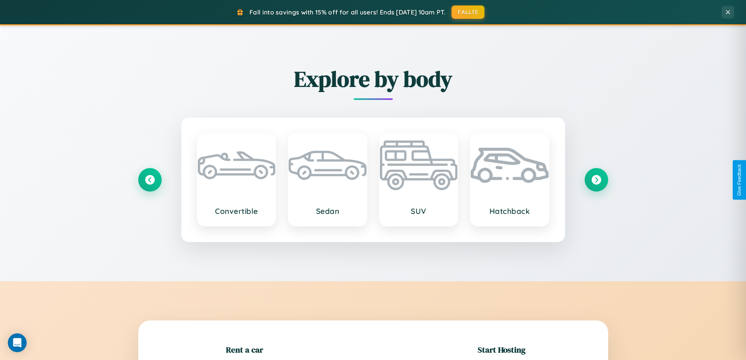 The width and height of the screenshot is (746, 360). I want to click on h2: Explore by body, so click(373, 79).